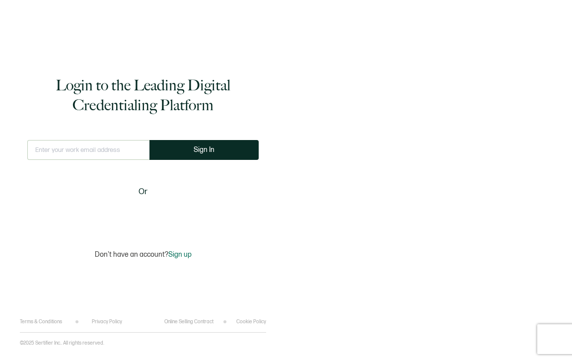 This screenshot has height=361, width=572. I want to click on span: Sign up, so click(180, 254).